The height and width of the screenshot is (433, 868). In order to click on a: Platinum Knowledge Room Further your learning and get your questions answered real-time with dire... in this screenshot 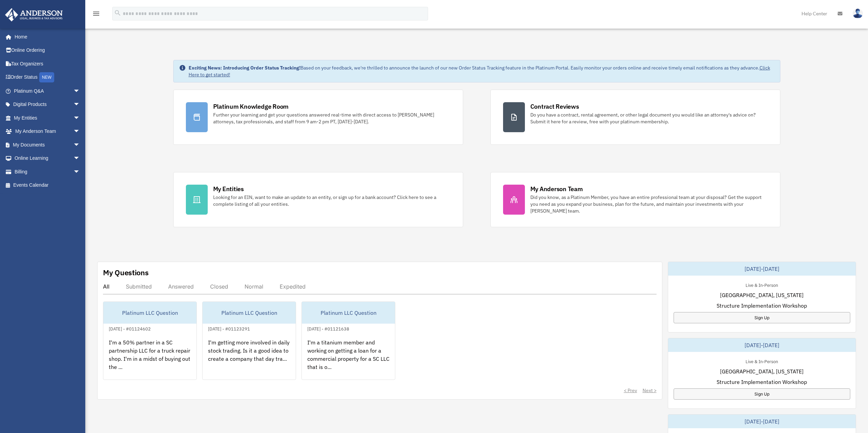, I will do `click(318, 117)`.